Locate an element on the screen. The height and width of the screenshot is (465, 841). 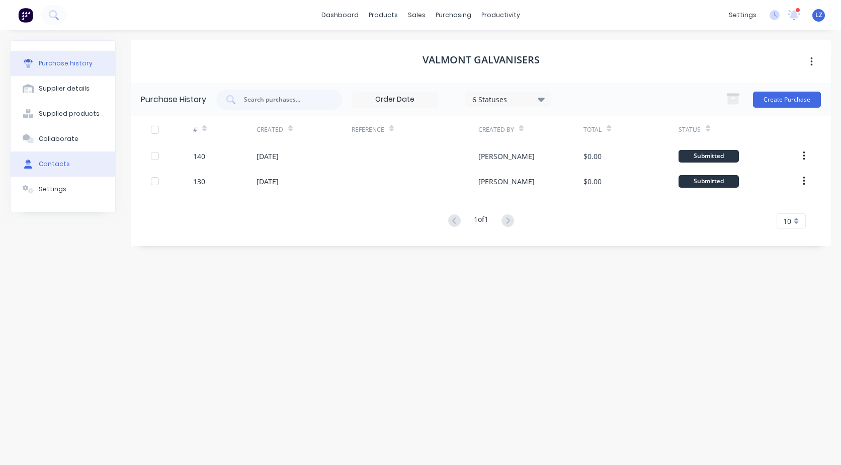
button: Settings is located at coordinates (63, 189).